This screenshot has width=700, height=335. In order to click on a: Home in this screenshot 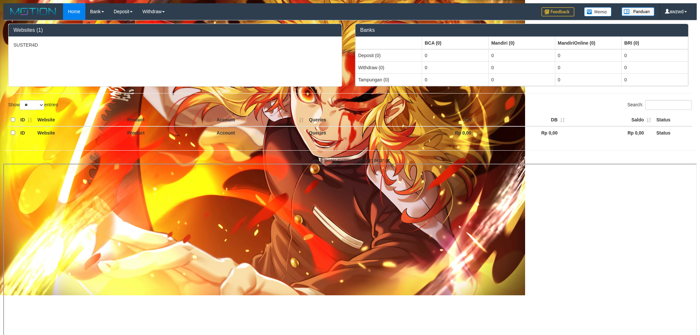, I will do `click(74, 11)`.